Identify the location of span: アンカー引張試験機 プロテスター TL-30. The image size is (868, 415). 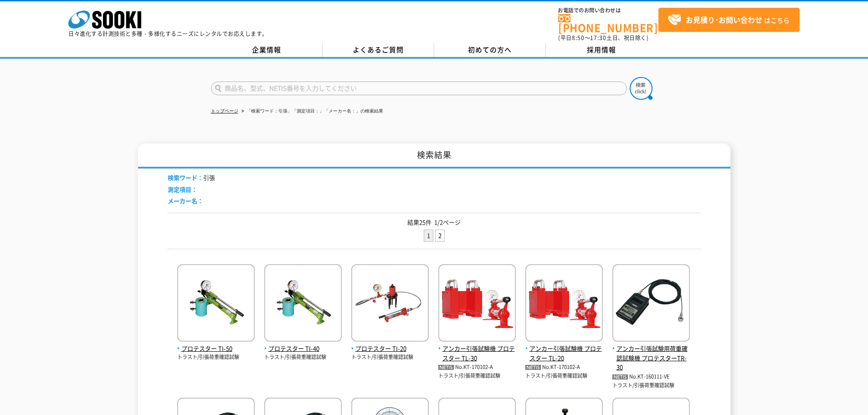
(477, 354).